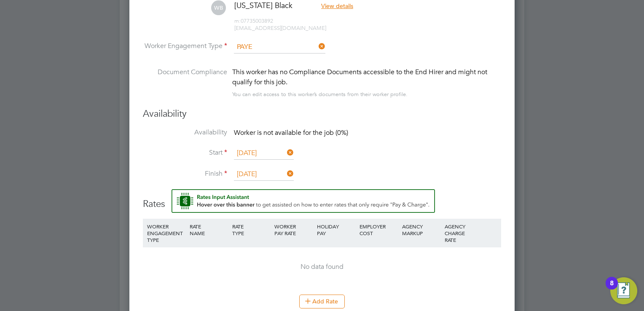 The image size is (644, 311). Describe the element at coordinates (185, 173) in the screenshot. I see `label: Finish` at that location.